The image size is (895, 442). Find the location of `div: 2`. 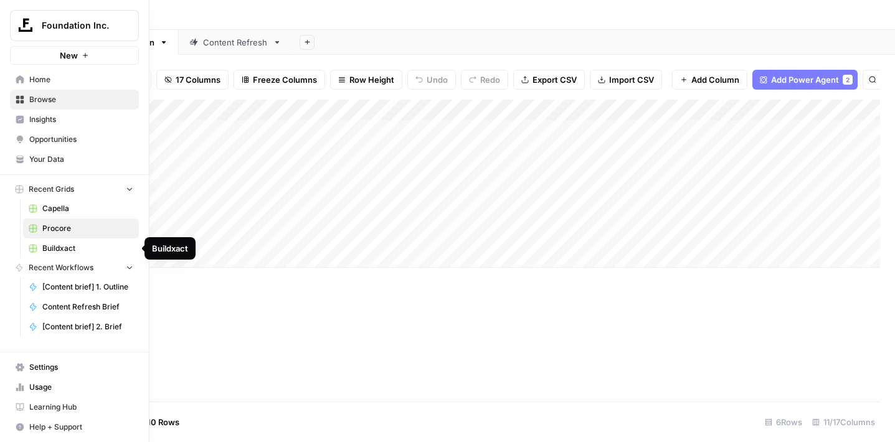

div: 2 is located at coordinates (847, 80).